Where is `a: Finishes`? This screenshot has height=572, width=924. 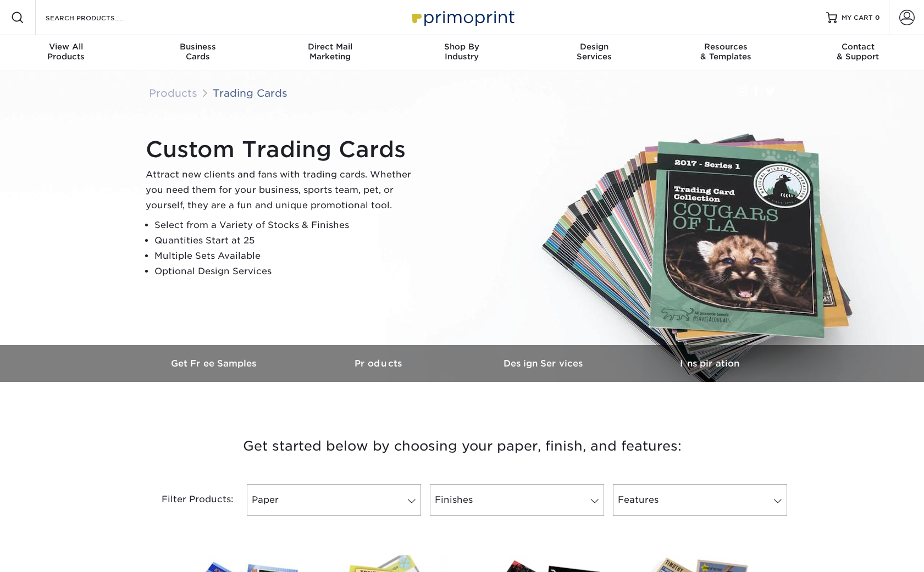
a: Finishes is located at coordinates (516, 500).